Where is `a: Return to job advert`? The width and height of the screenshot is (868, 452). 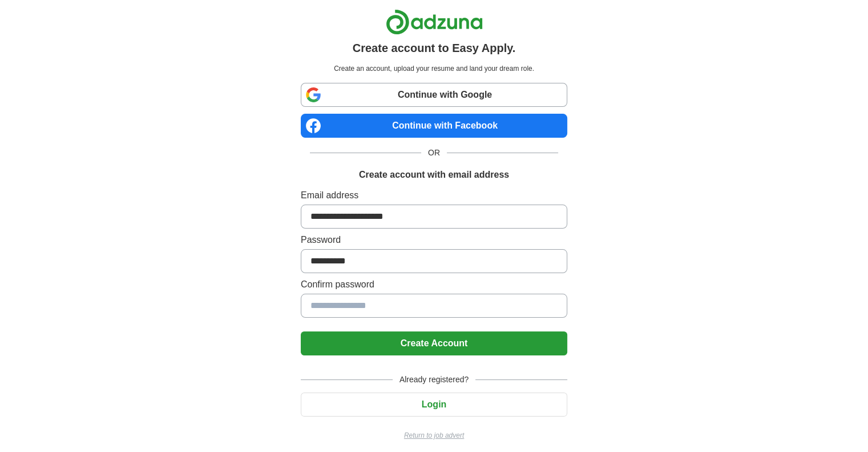
a: Return to job advert is located at coordinates (434, 435).